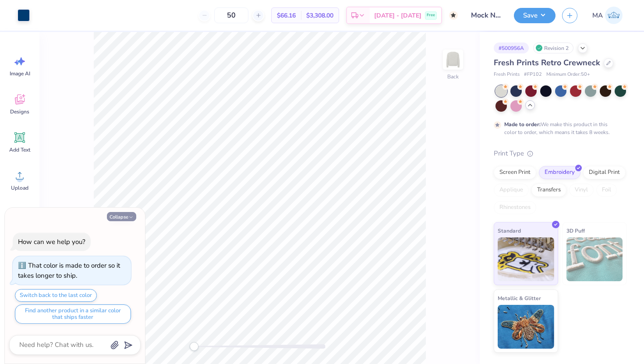  What do you see at coordinates (56, 295) in the screenshot?
I see `button: Switch back to the last color` at bounding box center [56, 295].